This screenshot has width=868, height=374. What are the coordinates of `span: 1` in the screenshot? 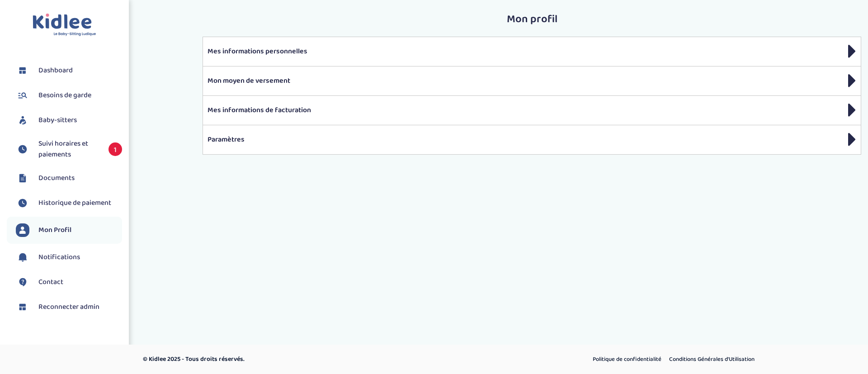 It's located at (115, 150).